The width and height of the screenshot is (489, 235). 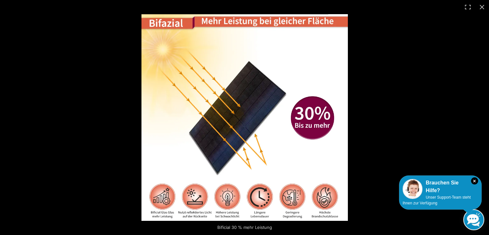 I want to click on div: Bificial 30 % mehr Leistung, so click(x=245, y=227).